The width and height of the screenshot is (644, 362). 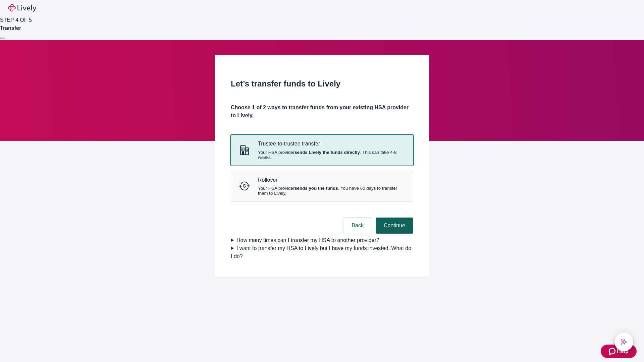 What do you see at coordinates (322, 252) in the screenshot?
I see `summary: I want to transfer my HSA to Lively but I have my funds invested. What do I do?` at bounding box center [322, 252].